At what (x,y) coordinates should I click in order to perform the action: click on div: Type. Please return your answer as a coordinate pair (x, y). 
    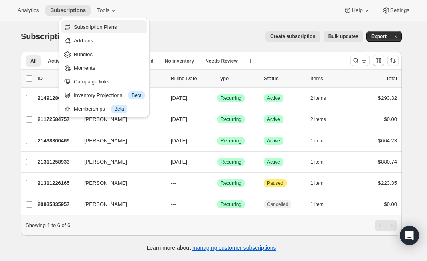
    Looking at the image, I should click on (237, 79).